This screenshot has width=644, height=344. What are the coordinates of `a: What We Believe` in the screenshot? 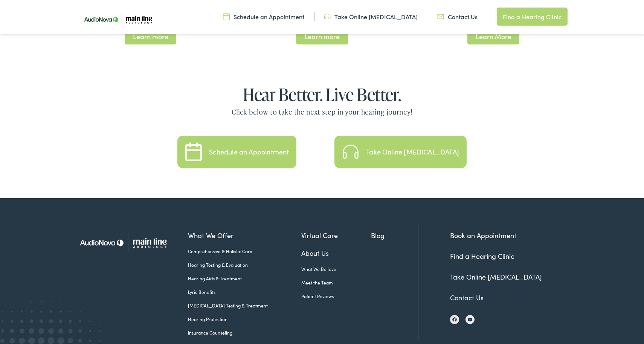 It's located at (337, 269).